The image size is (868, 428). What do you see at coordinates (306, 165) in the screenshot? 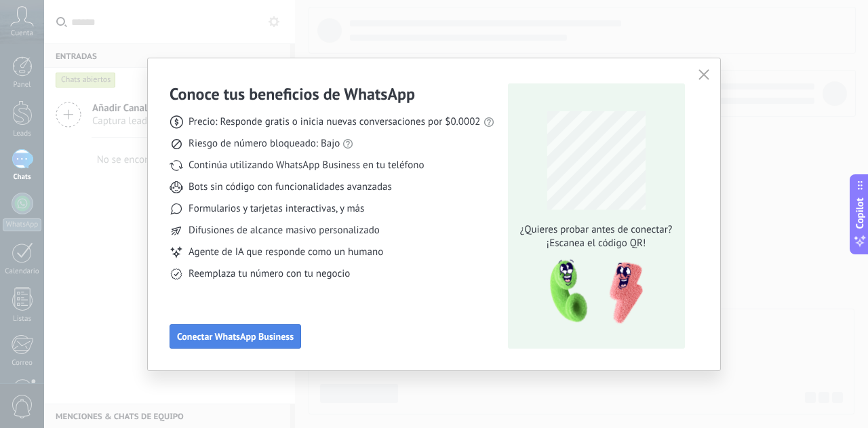
I see `span: Continúa utilizando WhatsApp Business en tu teléfono` at bounding box center [306, 165].